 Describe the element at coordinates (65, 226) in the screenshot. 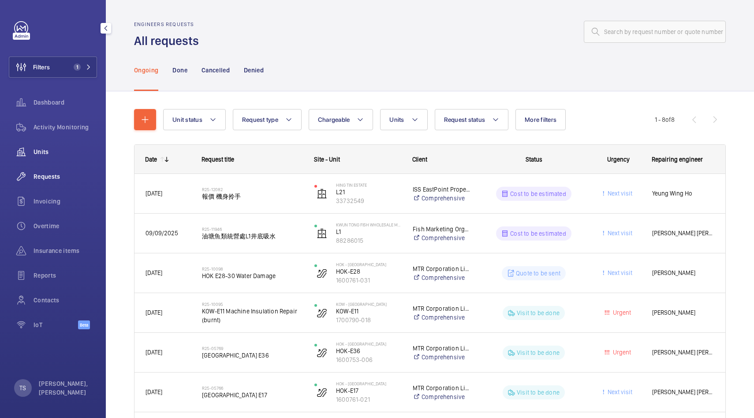

I see `span: Overtime` at that location.